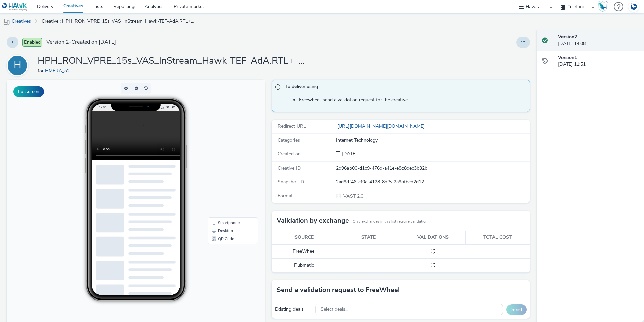  I want to click on img: Hawk Academy, so click(603, 7).